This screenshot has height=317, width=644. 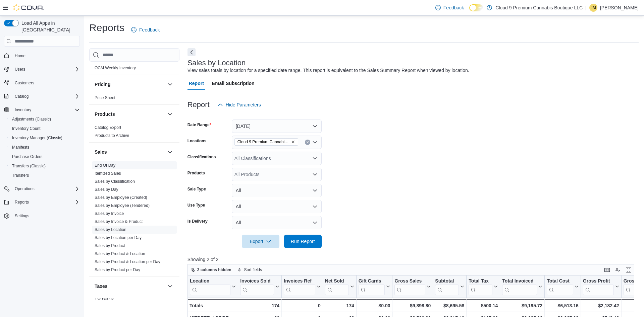 What do you see at coordinates (107, 174) in the screenshot?
I see `span: Itemized Sales` at bounding box center [107, 174].